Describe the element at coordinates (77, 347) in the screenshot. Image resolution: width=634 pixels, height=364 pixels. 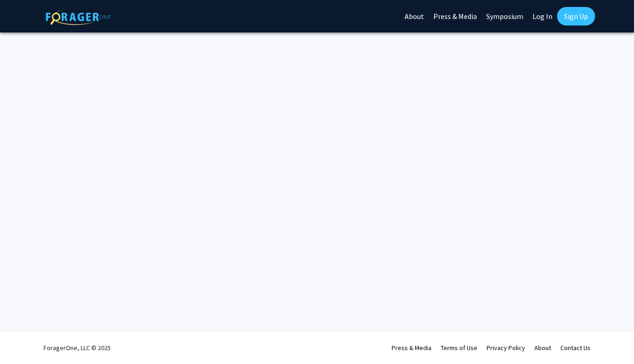
I see `div: ForagerOne, LLC © 2025` at that location.